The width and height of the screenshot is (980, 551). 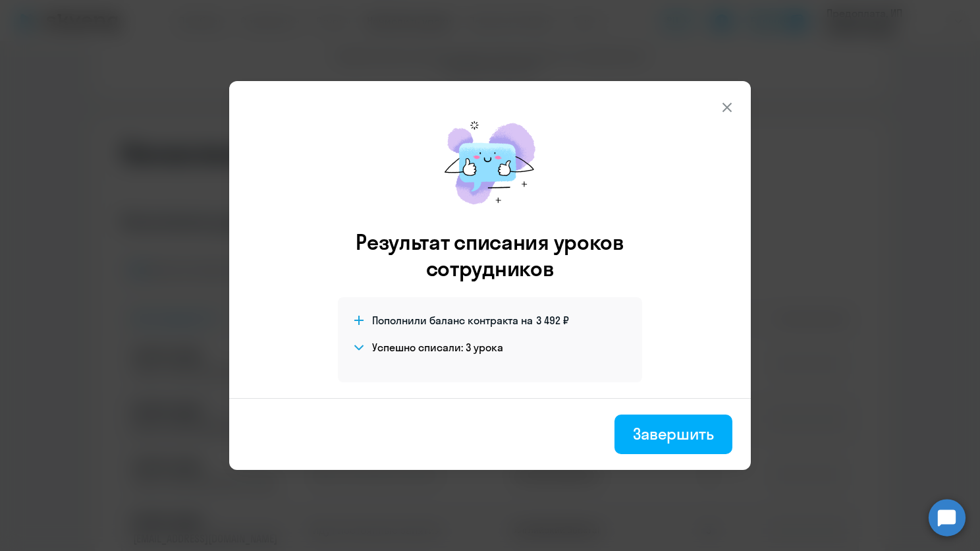 I want to click on img: mirage-message.png, so click(x=490, y=163).